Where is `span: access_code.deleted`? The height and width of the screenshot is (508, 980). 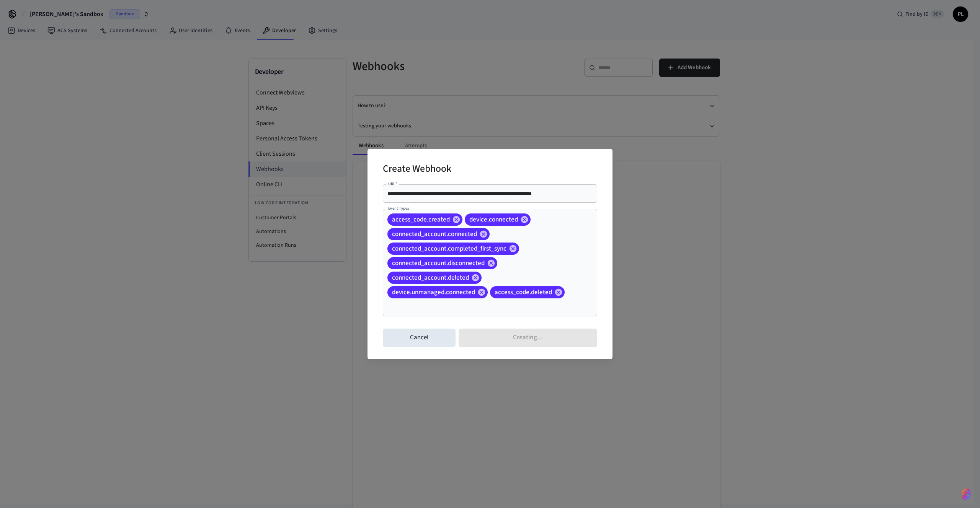
span: access_code.deleted is located at coordinates (523, 292).